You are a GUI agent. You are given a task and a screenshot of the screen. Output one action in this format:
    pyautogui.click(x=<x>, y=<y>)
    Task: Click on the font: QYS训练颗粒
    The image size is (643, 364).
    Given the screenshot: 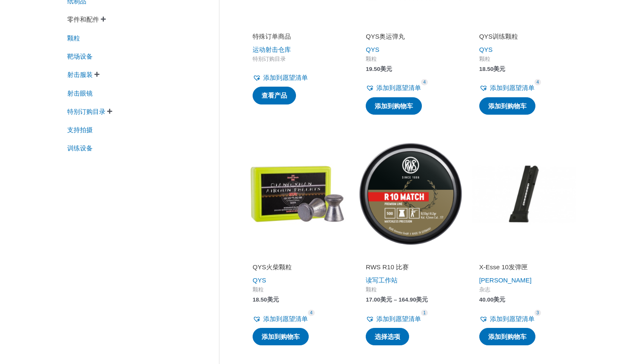 What is the action you would take?
    pyautogui.click(x=499, y=36)
    